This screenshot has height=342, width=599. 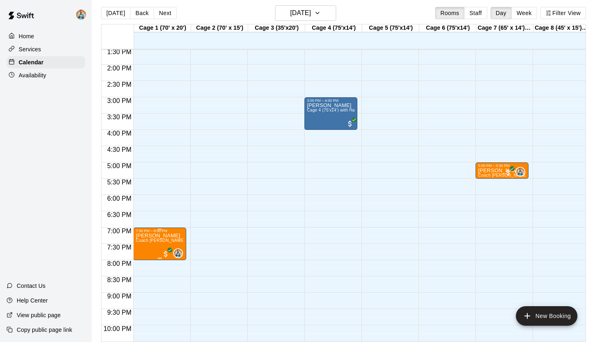 What do you see at coordinates (448, 28) in the screenshot?
I see `div: Cage 6 (75'x14')` at bounding box center [448, 28].